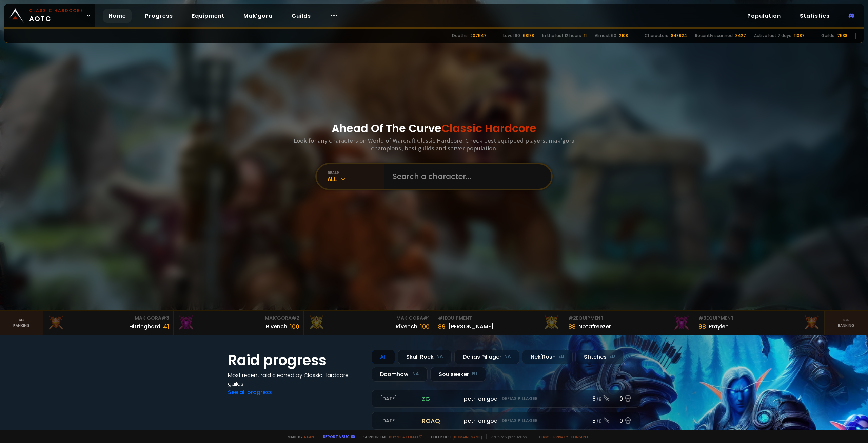 This screenshot has width=868, height=443. Describe the element at coordinates (719, 326) in the screenshot. I see `div: Praylen` at that location.